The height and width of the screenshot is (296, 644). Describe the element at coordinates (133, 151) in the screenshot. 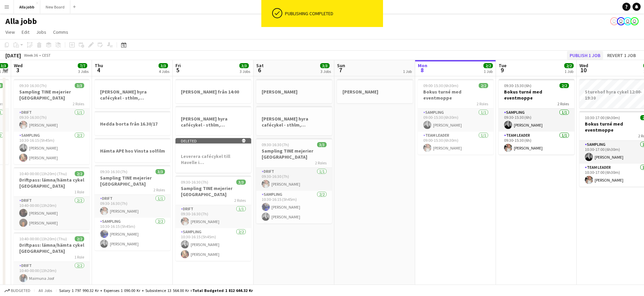

I see `h3: Hämta APE hos Vinsta solfilm` at that location.